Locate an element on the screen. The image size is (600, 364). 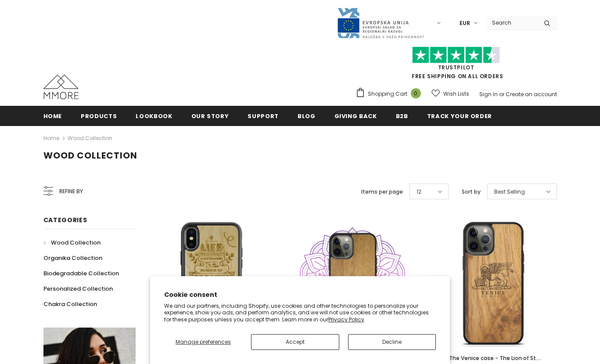
a: Lookbook is located at coordinates (154, 115).